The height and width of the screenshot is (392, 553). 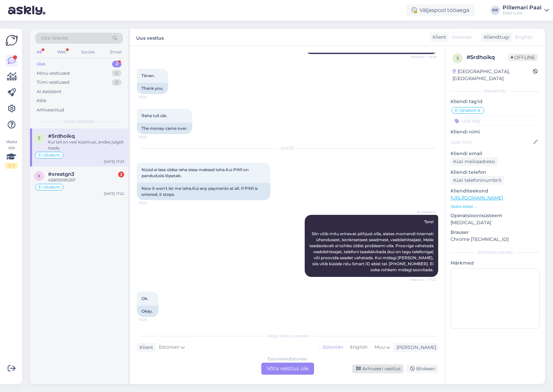 What do you see at coordinates (148, 75) in the screenshot?
I see `span: Tänan.` at bounding box center [148, 75].